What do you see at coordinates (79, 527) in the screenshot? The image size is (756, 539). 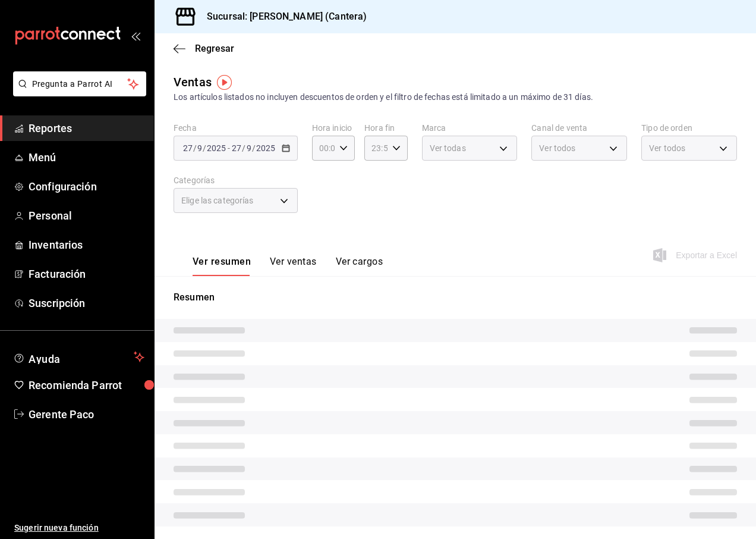 I see `span: Sugerir nueva función` at bounding box center [79, 527].